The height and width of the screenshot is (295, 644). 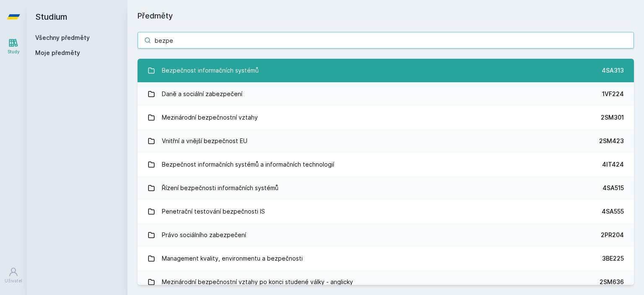 What do you see at coordinates (386, 117) in the screenshot?
I see `a: Mezinárodní bezpečnostní vztahy 2SM301` at bounding box center [386, 117].